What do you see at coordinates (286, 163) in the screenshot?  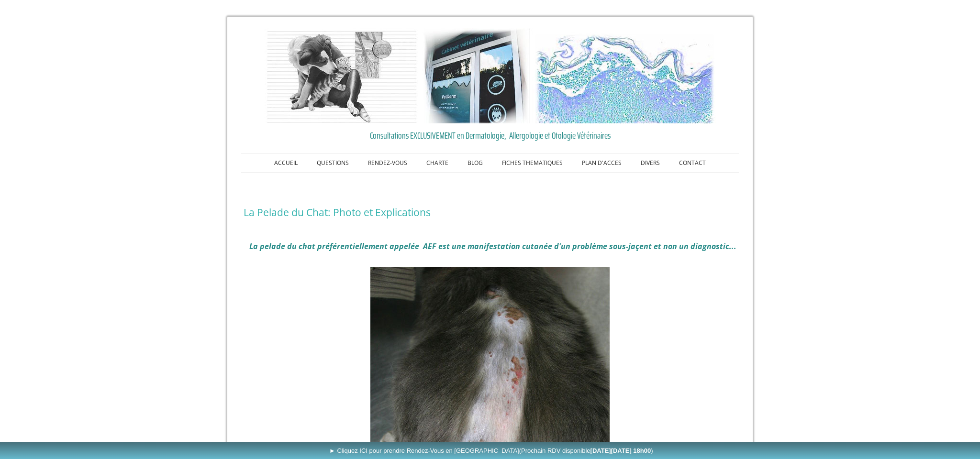 I see `a: ACCUEIL` at bounding box center [286, 163].